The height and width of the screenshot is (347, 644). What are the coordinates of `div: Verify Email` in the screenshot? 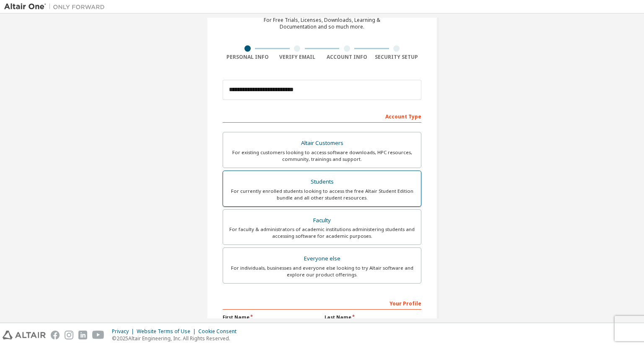 It's located at (297, 57).